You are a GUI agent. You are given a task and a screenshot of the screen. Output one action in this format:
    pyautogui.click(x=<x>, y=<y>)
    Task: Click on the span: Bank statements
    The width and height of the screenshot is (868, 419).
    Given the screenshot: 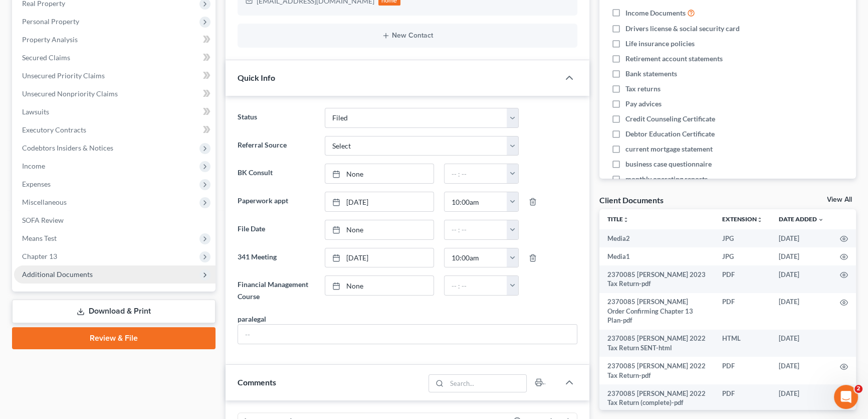 What is the action you would take?
    pyautogui.click(x=651, y=74)
    